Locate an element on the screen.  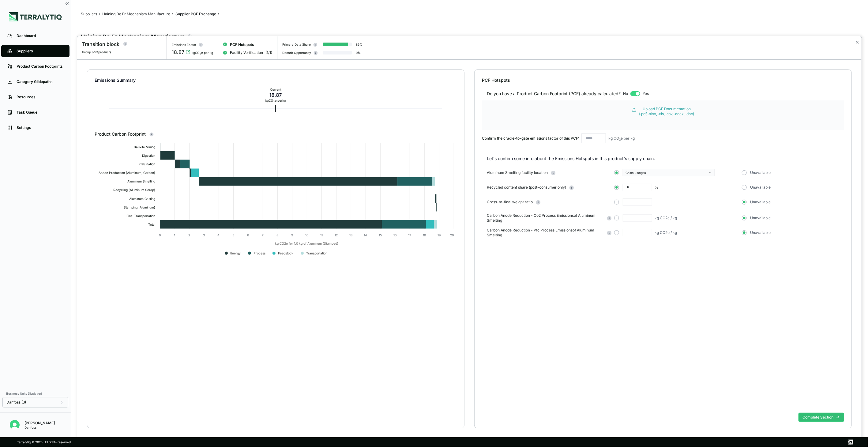
text: 6 is located at coordinates (248, 235).